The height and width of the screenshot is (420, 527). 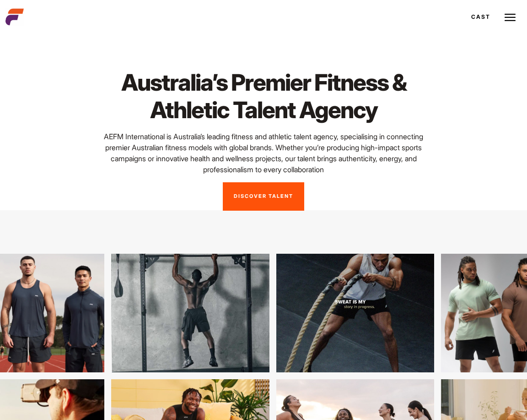 What do you see at coordinates (263, 96) in the screenshot?
I see `h1: Australia’s Premier Fitness & Athletic Talent Agency` at bounding box center [263, 96].